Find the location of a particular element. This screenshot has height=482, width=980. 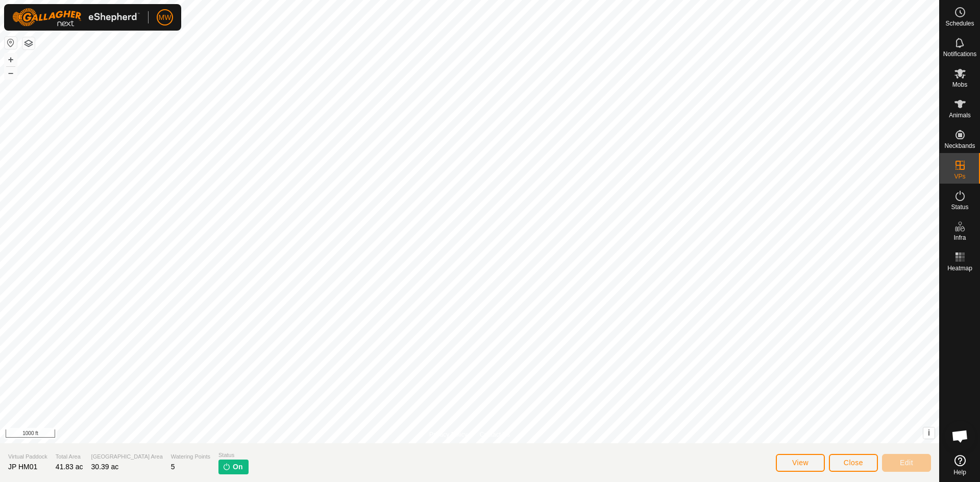

span: MW is located at coordinates (165, 18).